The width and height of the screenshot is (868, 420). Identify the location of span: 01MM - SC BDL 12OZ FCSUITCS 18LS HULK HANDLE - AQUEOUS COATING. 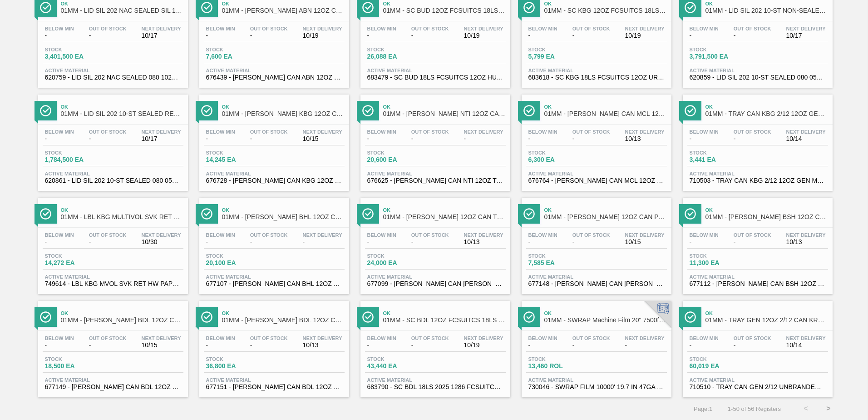
(444, 320).